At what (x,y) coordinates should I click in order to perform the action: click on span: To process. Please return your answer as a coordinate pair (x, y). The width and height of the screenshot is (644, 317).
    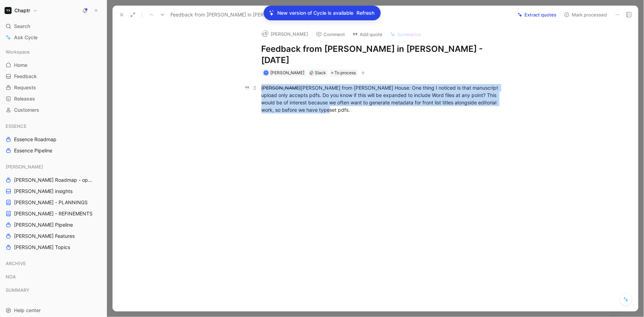
    Looking at the image, I should click on (345, 73).